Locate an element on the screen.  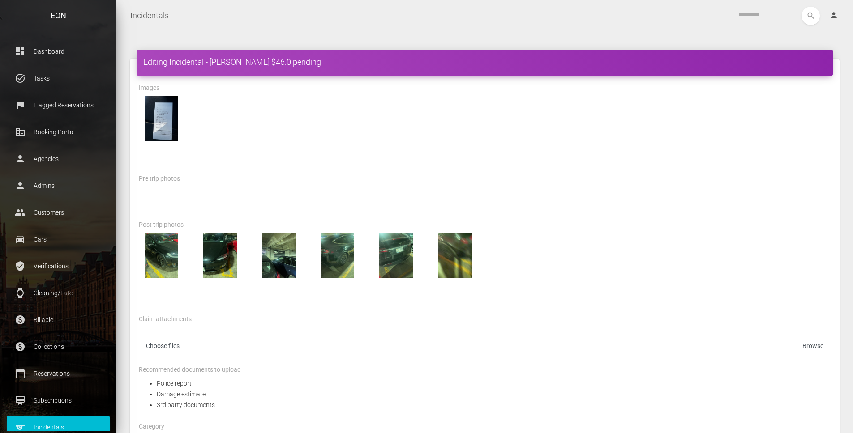
img: IMG_1217.jpg is located at coordinates (396, 256).